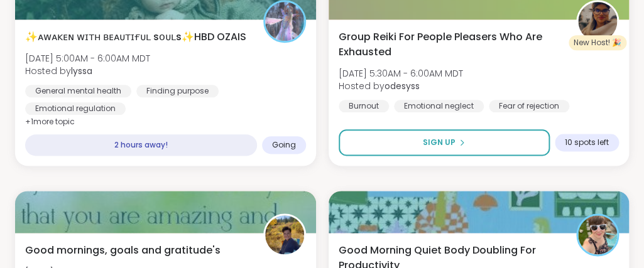 The width and height of the screenshot is (644, 268). What do you see at coordinates (528, 106) in the screenshot?
I see `div: Fear of rejection` at bounding box center [528, 106].